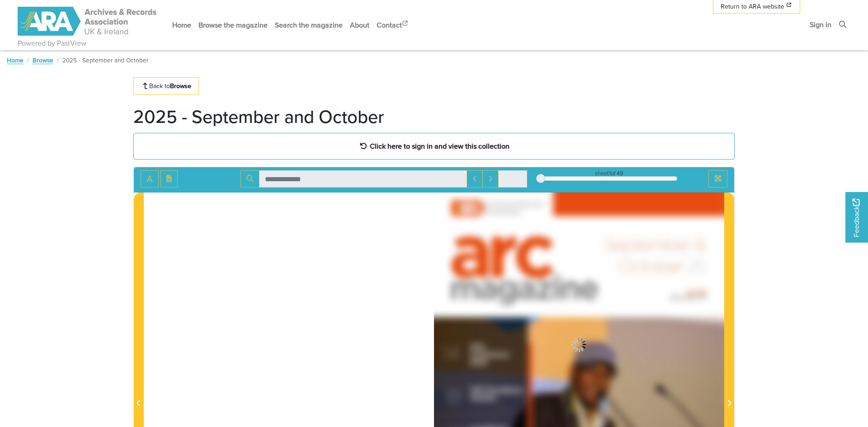 This screenshot has height=427, width=868. What do you see at coordinates (359, 25) in the screenshot?
I see `a: About` at bounding box center [359, 25].